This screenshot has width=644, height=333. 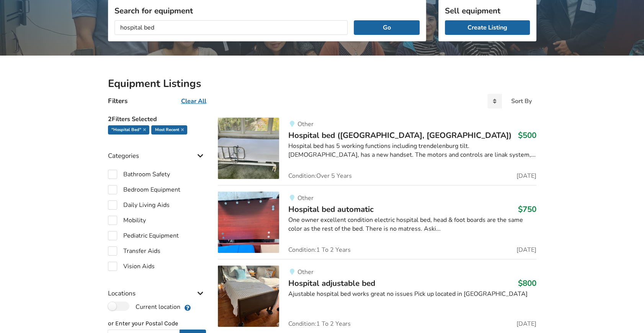 I want to click on label: Bathroom Safety, so click(x=139, y=174).